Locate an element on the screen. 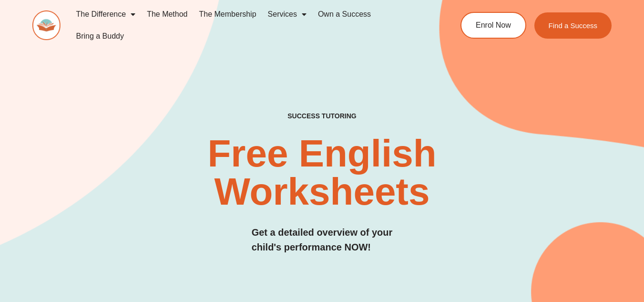 This screenshot has height=302, width=644. a: Own a Success is located at coordinates (344, 14).